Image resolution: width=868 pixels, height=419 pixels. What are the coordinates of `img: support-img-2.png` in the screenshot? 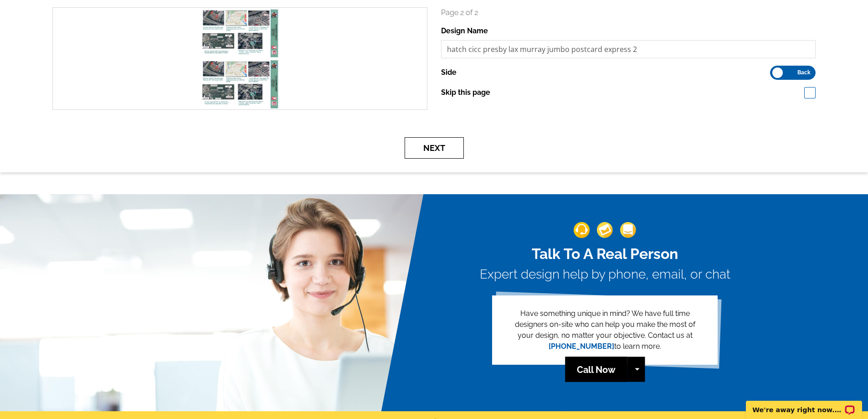 It's located at (605, 230).